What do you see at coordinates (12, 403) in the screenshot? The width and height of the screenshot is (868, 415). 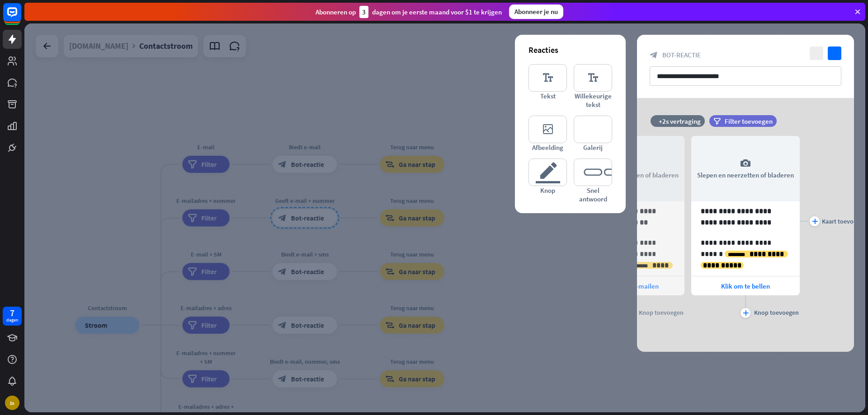 I see `font: In` at bounding box center [12, 403].